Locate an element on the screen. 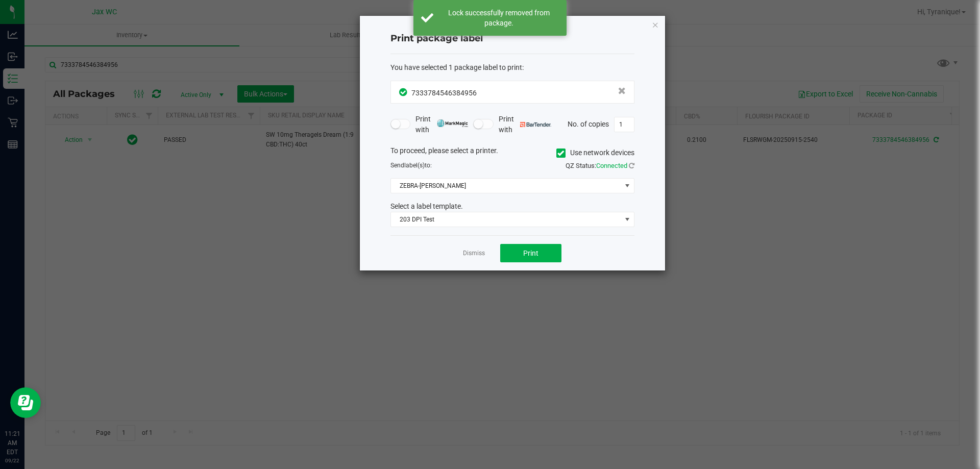 Image resolution: width=980 pixels, height=469 pixels. img: mark_magic_cybra.png is located at coordinates (452, 123).